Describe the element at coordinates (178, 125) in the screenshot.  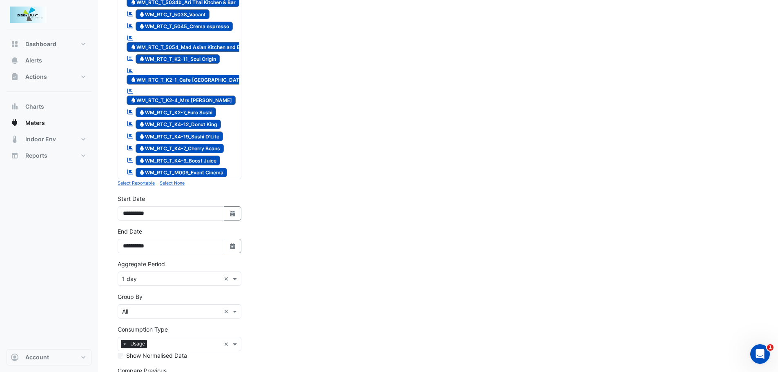
I see `span: WM_RTC_T_K4-12_Donut King` at that location.